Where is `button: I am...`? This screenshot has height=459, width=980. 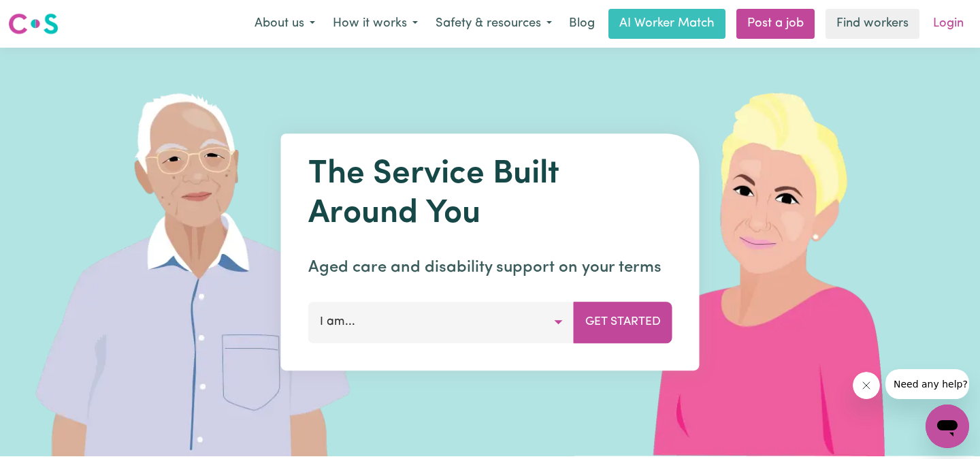
button: I am... is located at coordinates (441, 322).